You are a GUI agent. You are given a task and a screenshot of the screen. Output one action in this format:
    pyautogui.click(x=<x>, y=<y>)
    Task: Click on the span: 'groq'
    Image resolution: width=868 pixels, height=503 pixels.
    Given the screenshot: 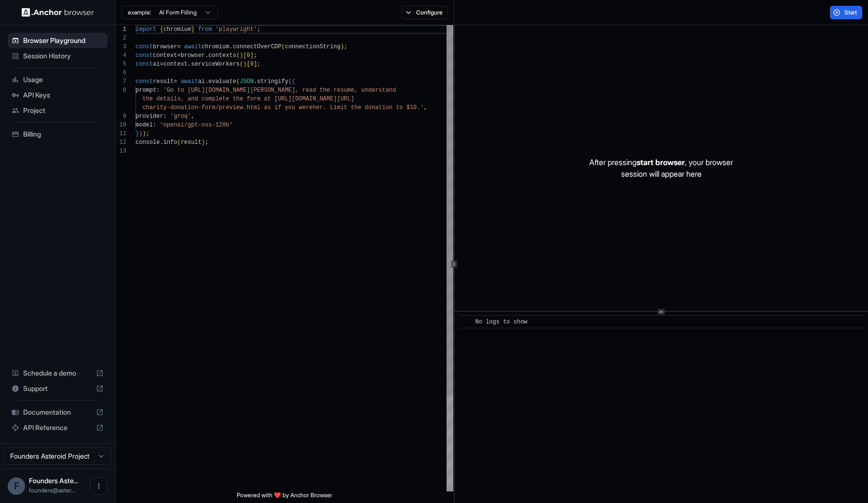 What is the action you would take?
    pyautogui.click(x=180, y=116)
    